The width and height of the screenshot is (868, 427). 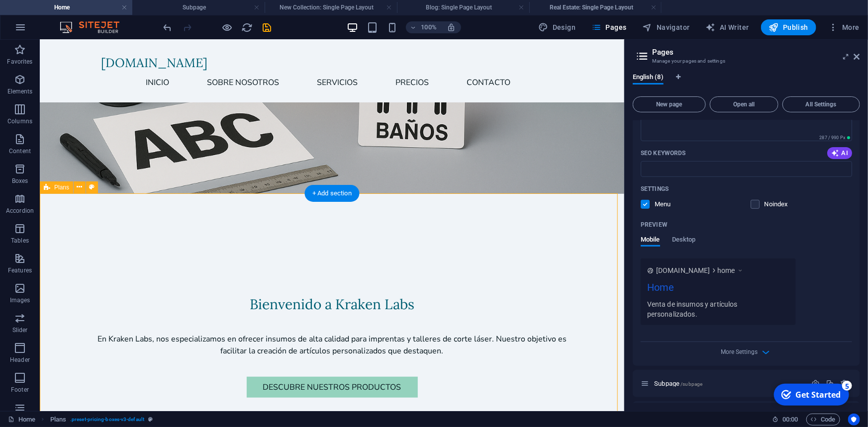 What do you see at coordinates (557, 27) in the screenshot?
I see `span: Design` at bounding box center [557, 27].